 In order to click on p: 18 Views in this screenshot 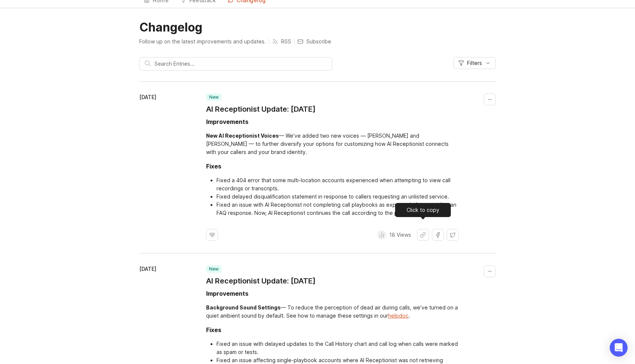, I will do `click(400, 235)`.